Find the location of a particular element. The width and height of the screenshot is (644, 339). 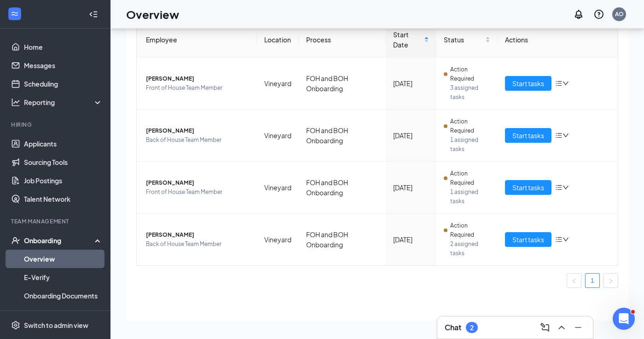

svg: ChevronUp is located at coordinates (561, 328).